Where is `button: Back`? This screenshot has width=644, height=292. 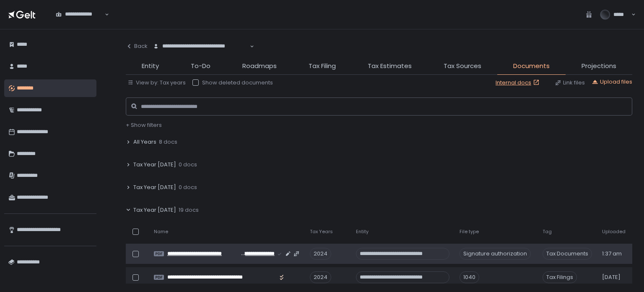
button: Back is located at coordinates (136, 46).